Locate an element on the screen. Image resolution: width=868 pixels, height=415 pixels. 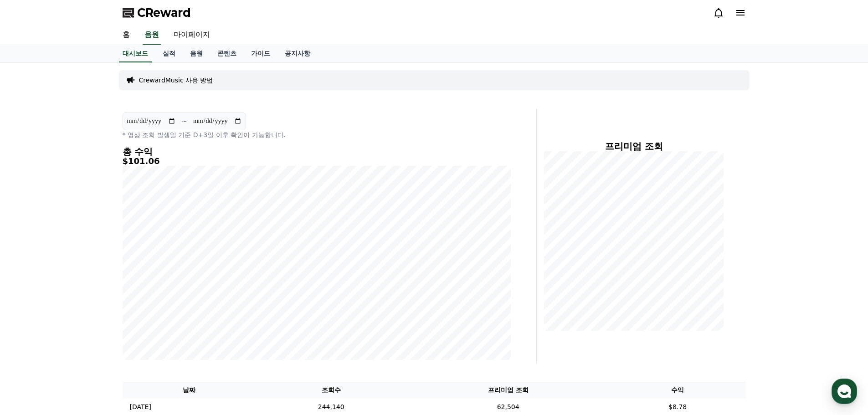
a: CrewardMusic 사용 방법 is located at coordinates (176, 80).